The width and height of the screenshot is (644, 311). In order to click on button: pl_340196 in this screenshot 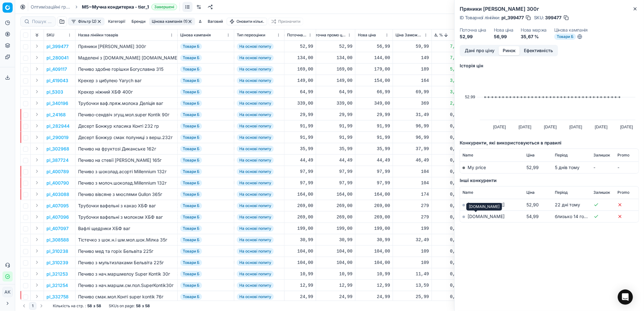, I will do `click(57, 103)`.